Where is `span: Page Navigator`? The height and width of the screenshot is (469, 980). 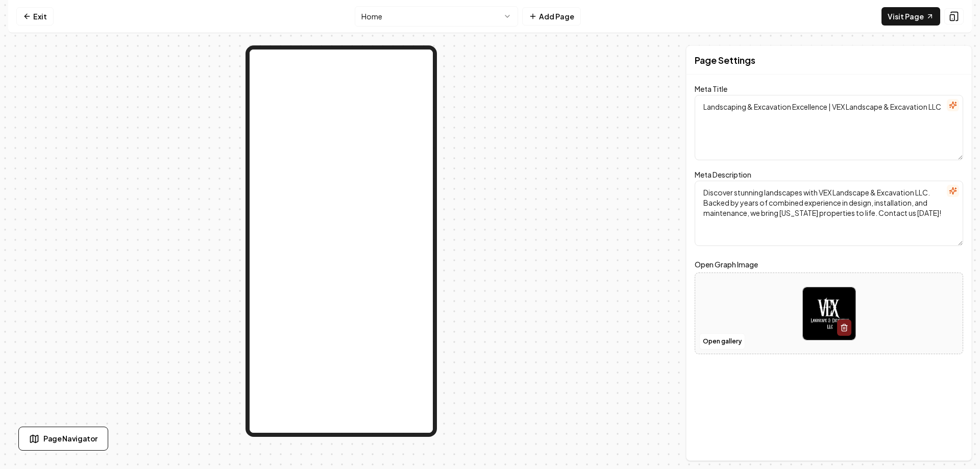
span: Page Navigator is located at coordinates (70, 438).